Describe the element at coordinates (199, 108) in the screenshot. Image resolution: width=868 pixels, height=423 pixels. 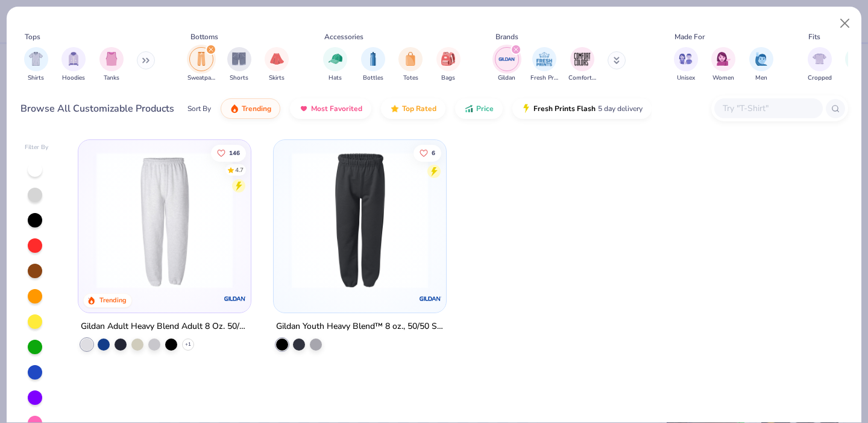
I see `div: Sort By` at that location.